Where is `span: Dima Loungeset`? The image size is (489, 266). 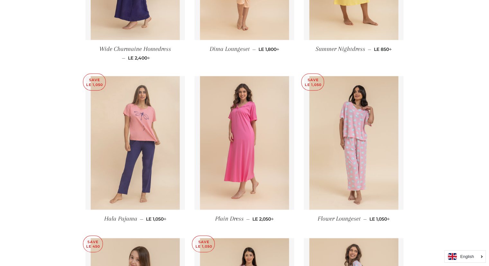 span: Dima Loungeset is located at coordinates (230, 49).